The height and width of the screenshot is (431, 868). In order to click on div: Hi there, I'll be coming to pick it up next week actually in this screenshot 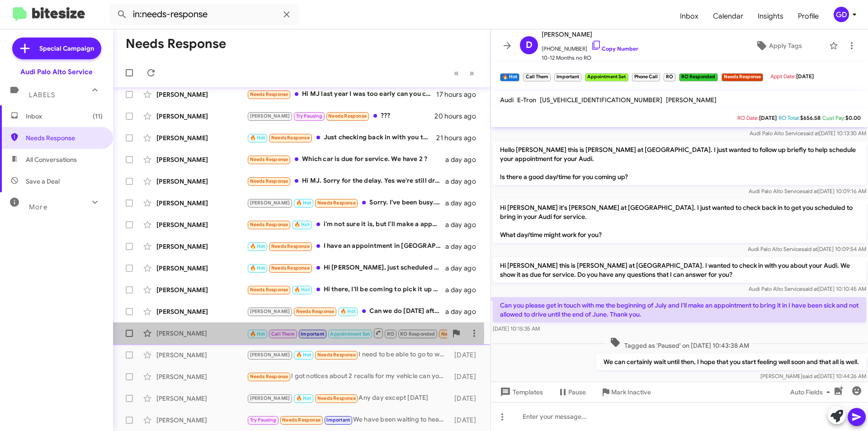, I will do `click(346, 290)`.